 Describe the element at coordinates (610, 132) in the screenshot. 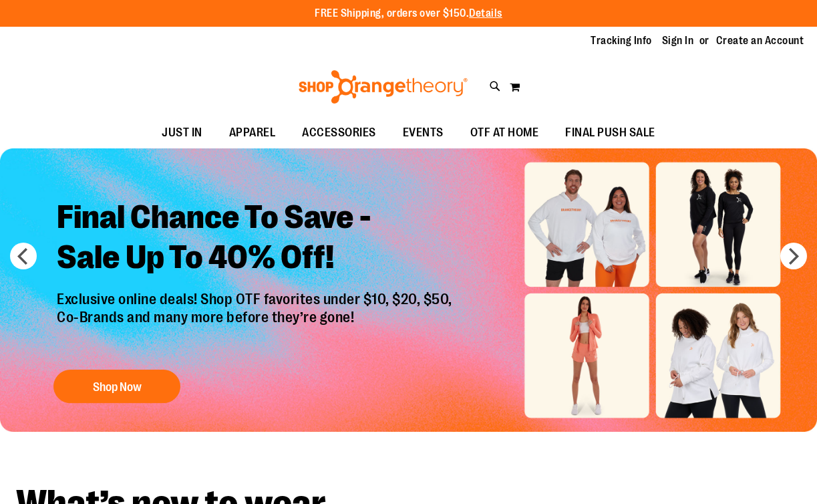

I see `span: FINAL PUSH SALE` at that location.